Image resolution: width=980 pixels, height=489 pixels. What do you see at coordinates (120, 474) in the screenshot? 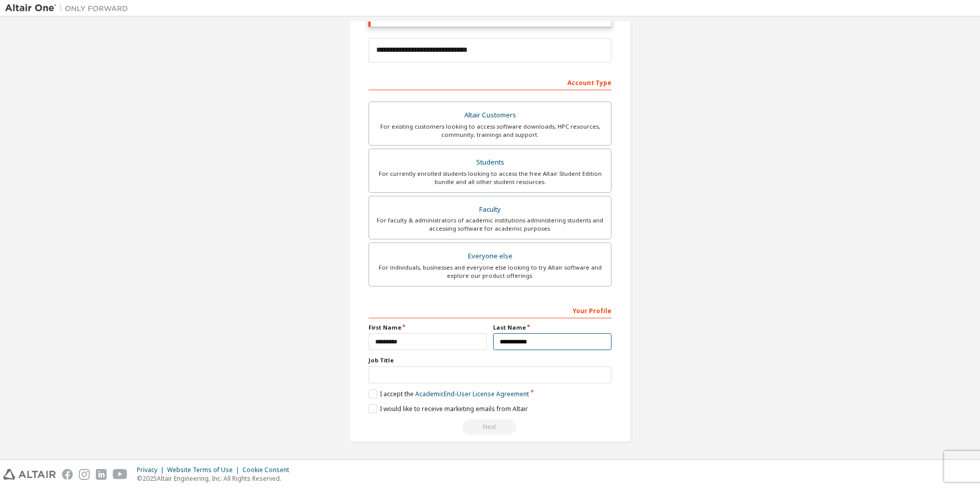
I see `img: youtube.svg` at bounding box center [120, 474].